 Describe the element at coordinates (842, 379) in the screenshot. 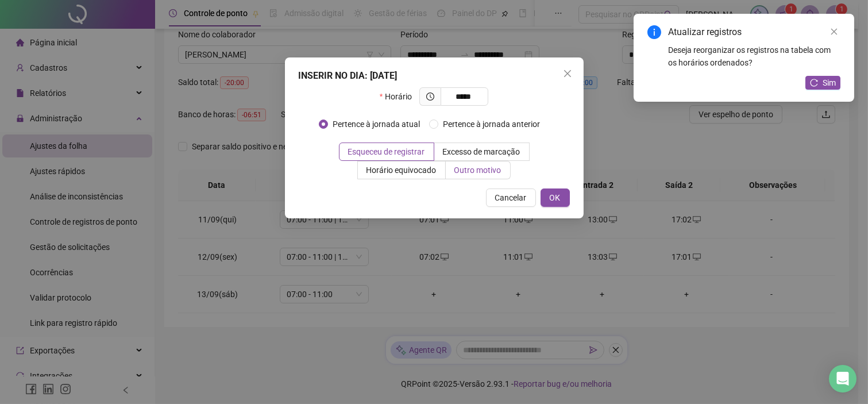

I see `div: Open Intercom Messenger` at that location.